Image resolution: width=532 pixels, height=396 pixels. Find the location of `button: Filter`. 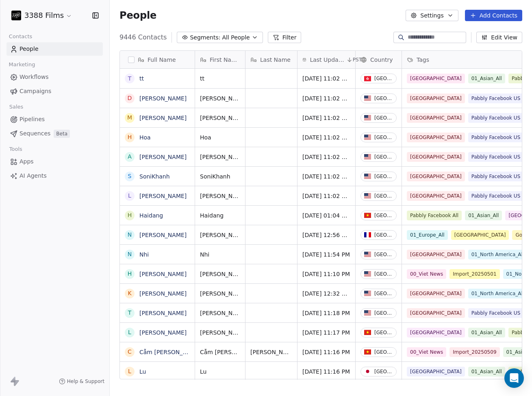

button: Filter is located at coordinates (284, 37).